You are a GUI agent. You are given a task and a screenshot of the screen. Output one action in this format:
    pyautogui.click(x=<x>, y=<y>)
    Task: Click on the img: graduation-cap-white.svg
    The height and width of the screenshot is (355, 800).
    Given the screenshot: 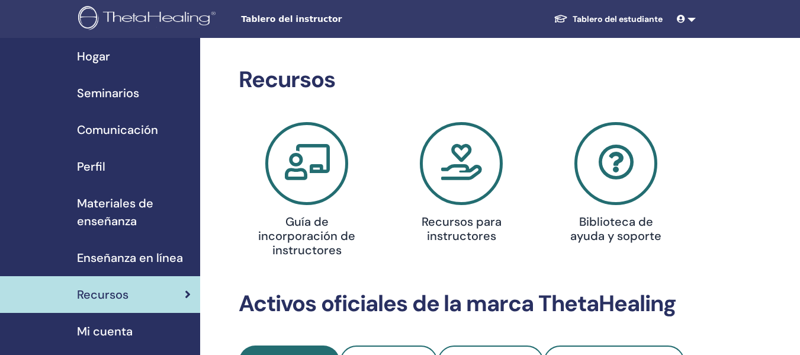 What is the action you would take?
    pyautogui.click(x=561, y=18)
    